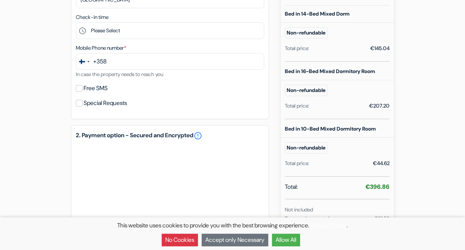 This screenshot has height=250, width=465. Describe the element at coordinates (170, 135) in the screenshot. I see `h5: 2. Payment option - Secured and Encrypted` at that location.